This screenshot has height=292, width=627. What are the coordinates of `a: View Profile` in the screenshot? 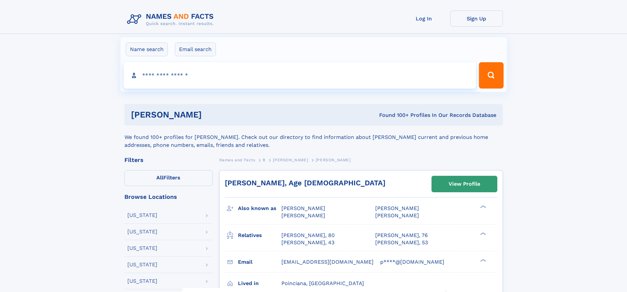 It's located at (464, 184).